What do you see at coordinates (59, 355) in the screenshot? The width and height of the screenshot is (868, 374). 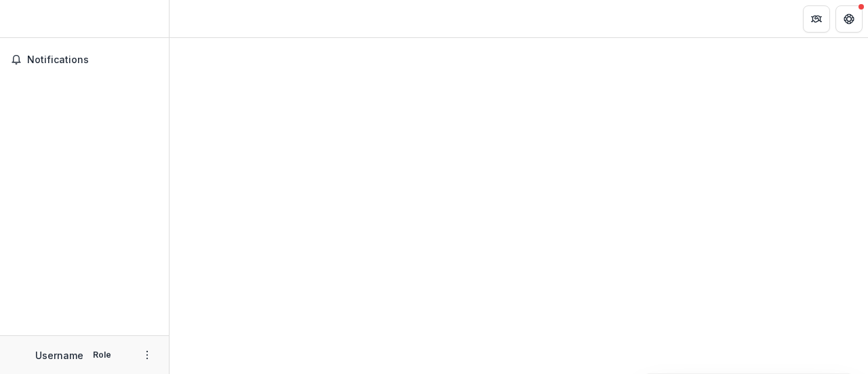 I see `p: Username` at bounding box center [59, 355].